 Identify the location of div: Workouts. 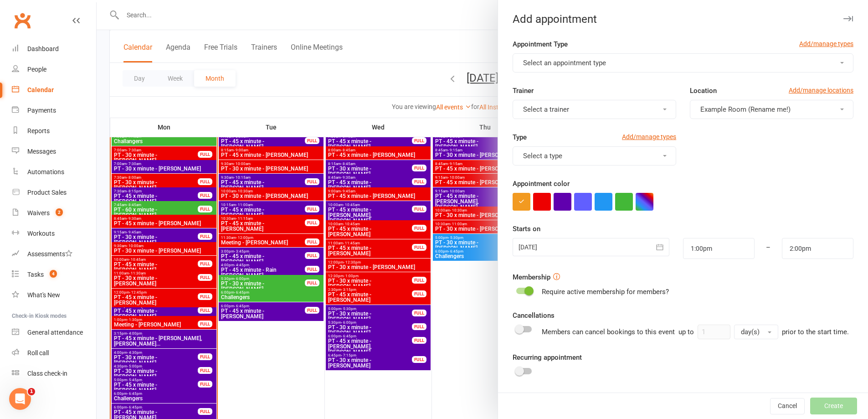
(41, 234).